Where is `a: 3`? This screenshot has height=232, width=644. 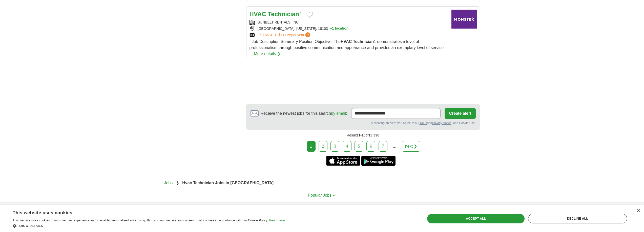
a: 3 is located at coordinates (335, 147).